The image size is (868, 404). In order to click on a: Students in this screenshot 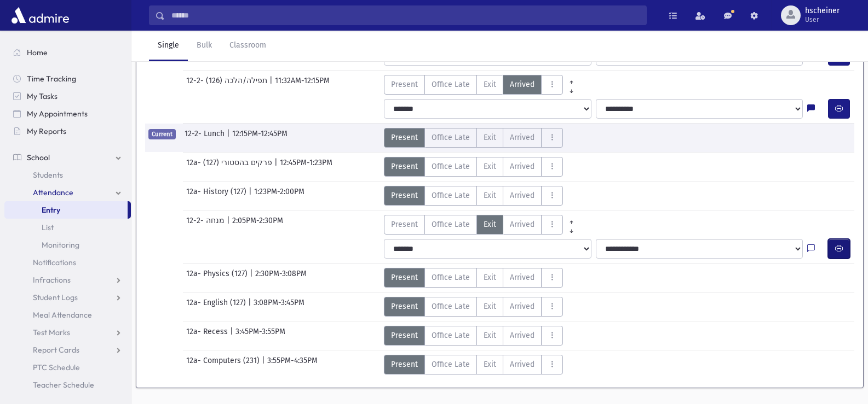, I will do `click(67, 175)`.